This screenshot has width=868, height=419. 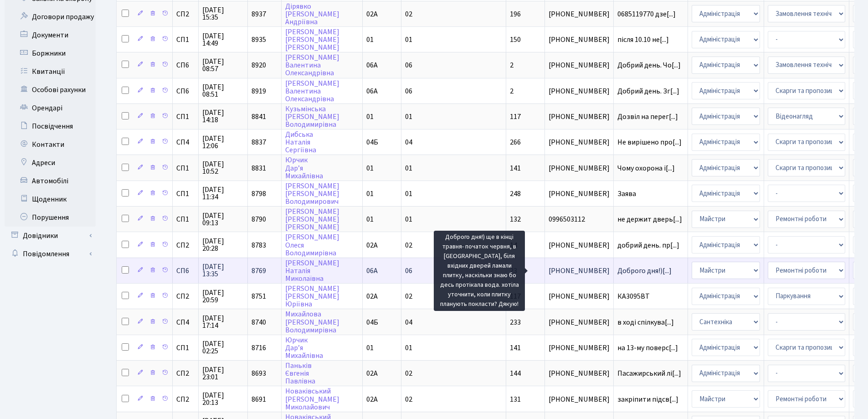 I want to click on span: закріпити підсв[...], so click(x=648, y=399).